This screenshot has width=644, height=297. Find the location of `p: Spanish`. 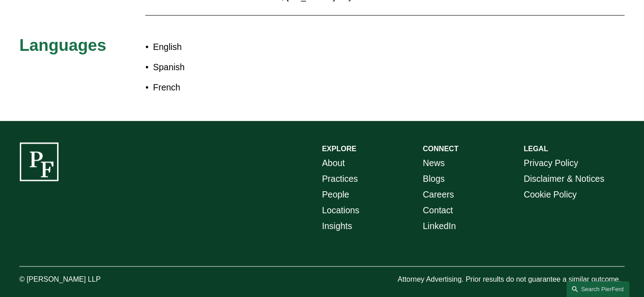

p: Spanish is located at coordinates (351, 67).